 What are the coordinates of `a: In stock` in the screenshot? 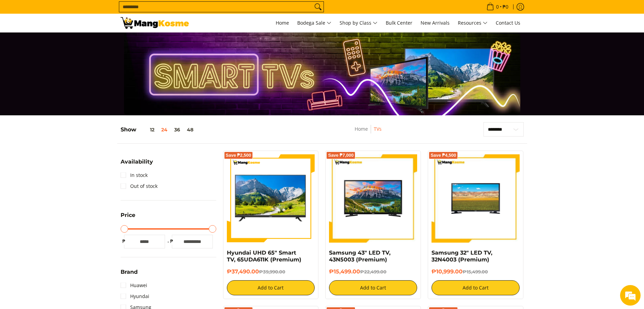 It's located at (134, 175).